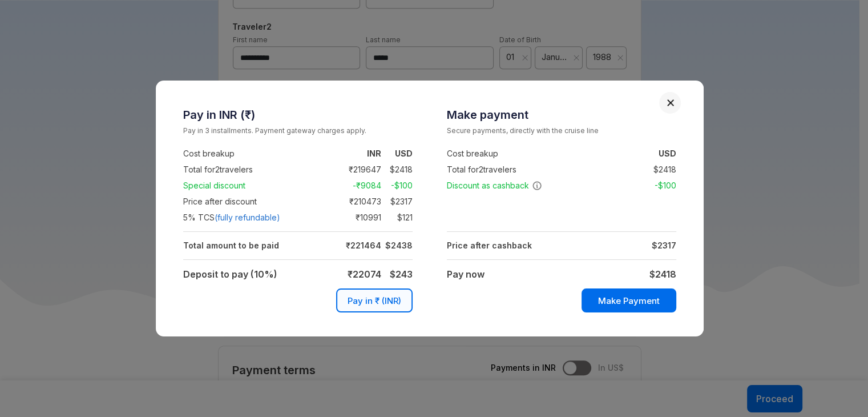 The height and width of the screenshot is (417, 868). I want to click on strong: Deposit to pay (10%), so click(230, 274).